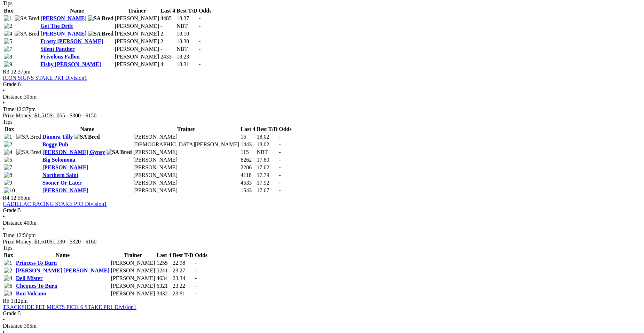 The width and height of the screenshot is (644, 333). What do you see at coordinates (322, 223) in the screenshot?
I see `div: 400m` at bounding box center [322, 223].